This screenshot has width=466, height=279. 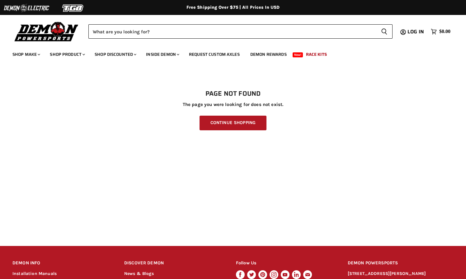 I want to click on p: The page you were looking for does not exist., so click(x=233, y=104).